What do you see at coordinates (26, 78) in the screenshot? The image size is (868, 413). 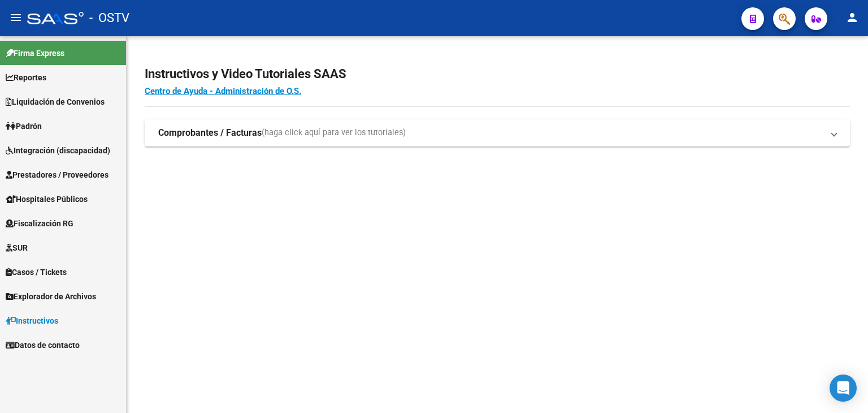 I see `span: Reportes` at bounding box center [26, 78].